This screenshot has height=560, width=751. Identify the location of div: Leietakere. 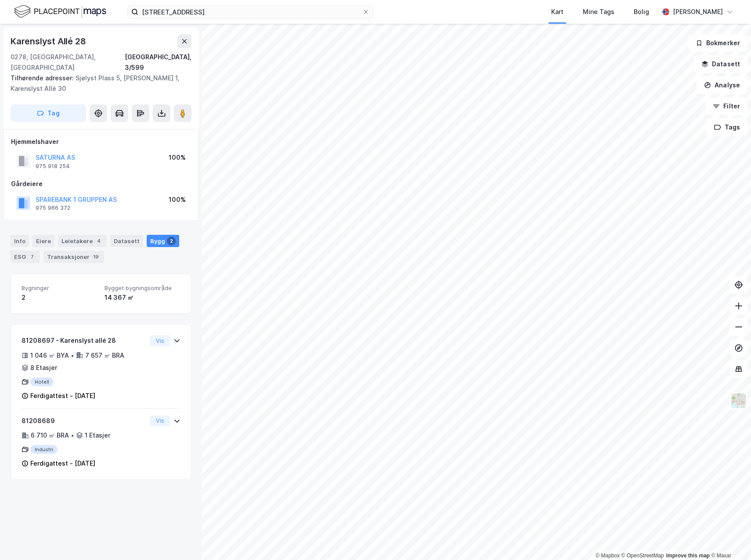
(82, 241).